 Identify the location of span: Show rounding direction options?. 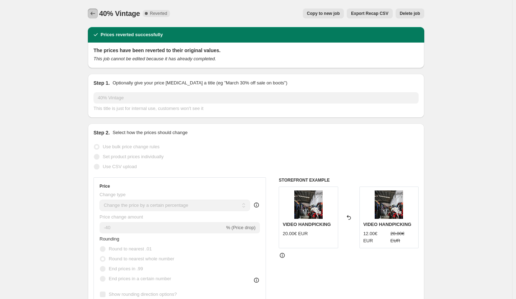
(143, 294).